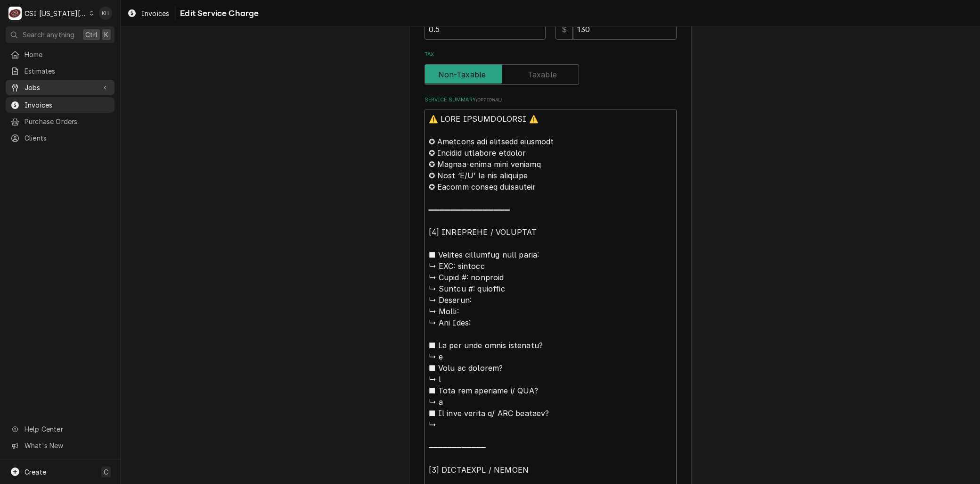  Describe the element at coordinates (48, 35) in the screenshot. I see `span: Search anything` at that location.